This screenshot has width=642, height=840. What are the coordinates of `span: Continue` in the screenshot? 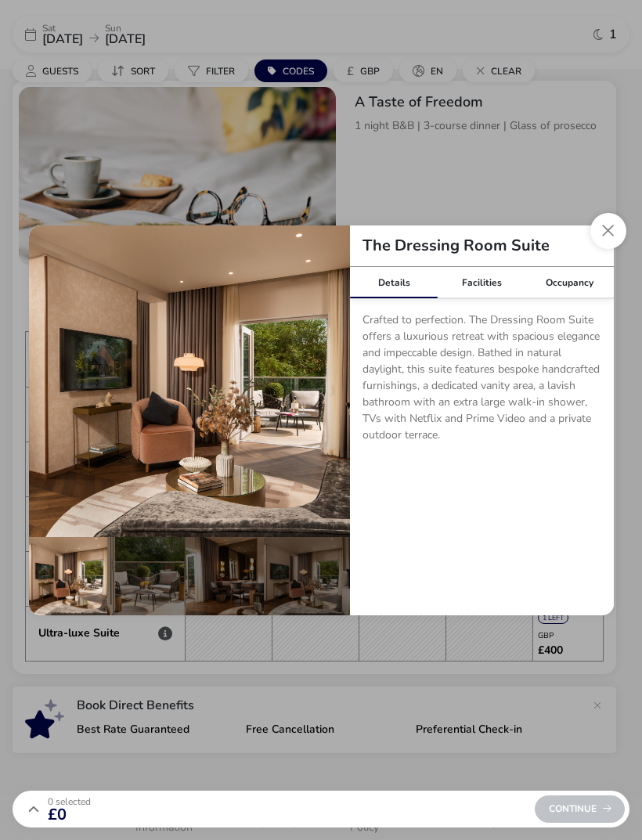 It's located at (580, 809).